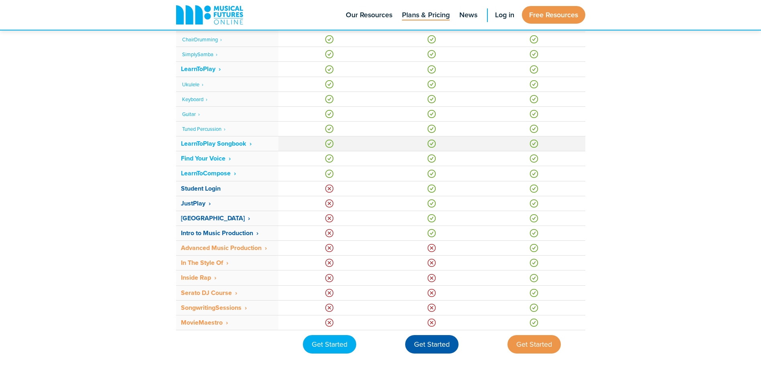 Image resolution: width=761 pixels, height=374 pixels. What do you see at coordinates (209, 293) in the screenshot?
I see `a: Serato DJ Course ‎ ›` at bounding box center [209, 293].